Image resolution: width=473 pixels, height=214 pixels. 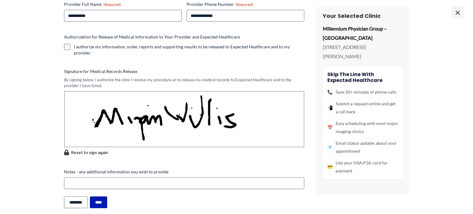 What do you see at coordinates (246, 4) in the screenshot?
I see `label: Provider Phone Number` at bounding box center [246, 4].